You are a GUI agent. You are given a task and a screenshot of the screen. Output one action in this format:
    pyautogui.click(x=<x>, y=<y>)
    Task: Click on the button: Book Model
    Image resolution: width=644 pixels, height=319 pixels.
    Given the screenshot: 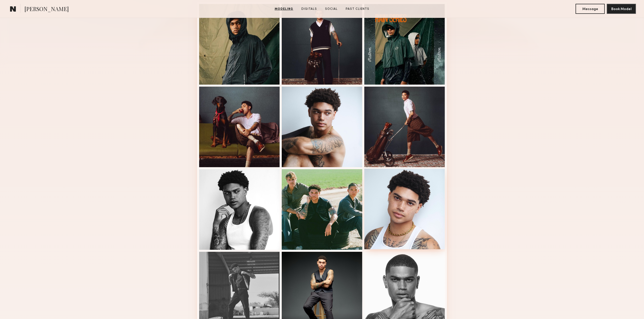 What is the action you would take?
    pyautogui.click(x=621, y=9)
    